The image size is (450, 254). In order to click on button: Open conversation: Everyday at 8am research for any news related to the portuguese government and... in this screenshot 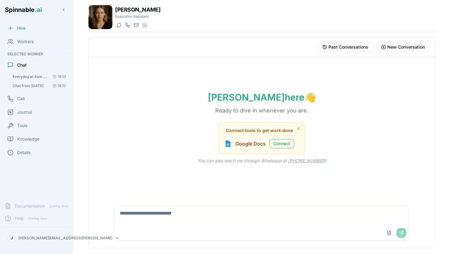, I will do `click(39, 77)`.